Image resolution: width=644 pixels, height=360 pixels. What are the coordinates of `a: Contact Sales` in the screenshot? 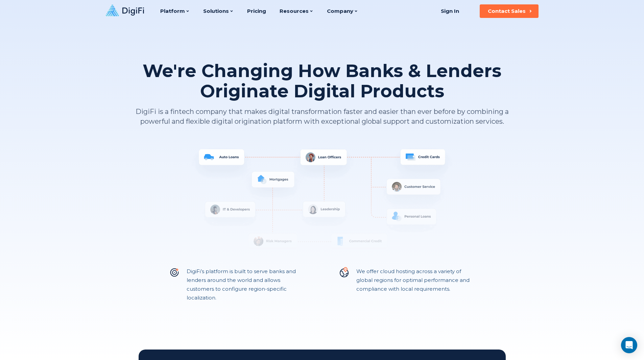 It's located at (509, 11).